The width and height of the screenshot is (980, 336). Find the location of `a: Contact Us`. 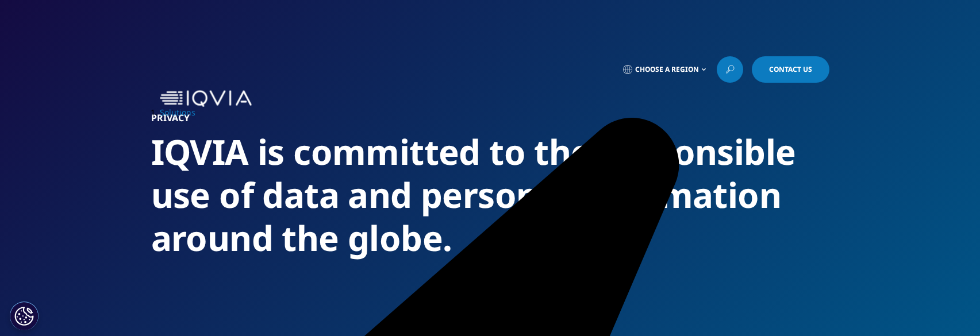

a: Contact Us is located at coordinates (790, 70).